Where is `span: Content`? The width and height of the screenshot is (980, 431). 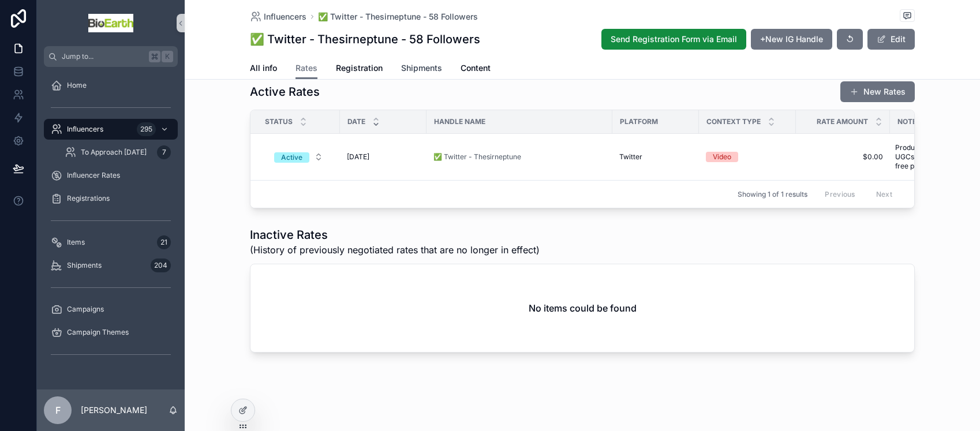
span: Content is located at coordinates (476, 68).